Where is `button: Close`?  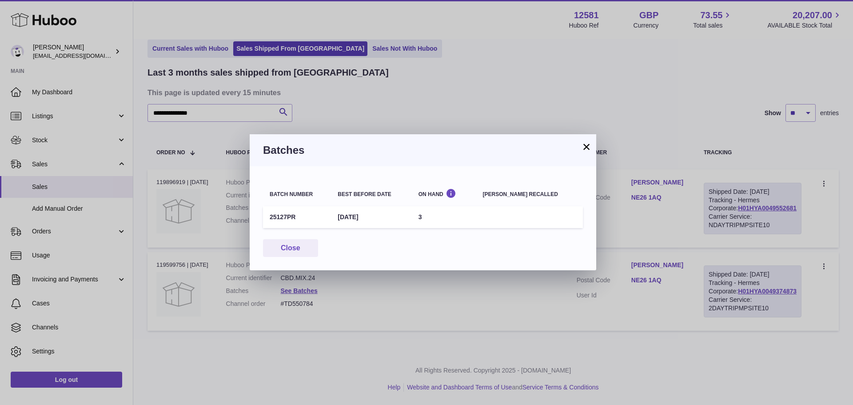
button: Close is located at coordinates (291, 248).